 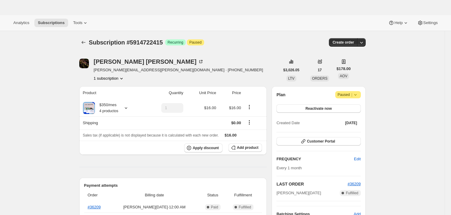 What do you see at coordinates (89, 108) in the screenshot?
I see `img: product img` at bounding box center [89, 108].